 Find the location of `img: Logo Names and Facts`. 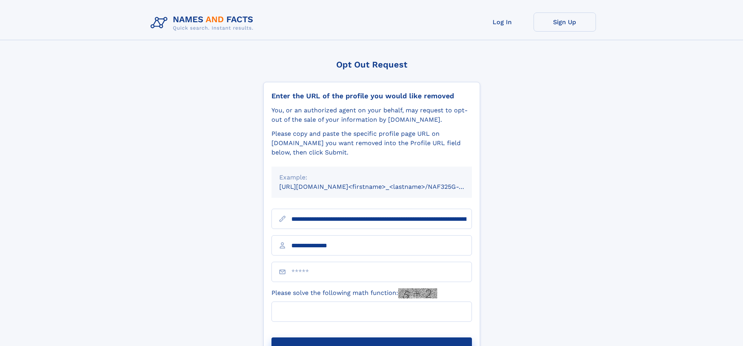

img: Logo Names and Facts is located at coordinates (204, 23).